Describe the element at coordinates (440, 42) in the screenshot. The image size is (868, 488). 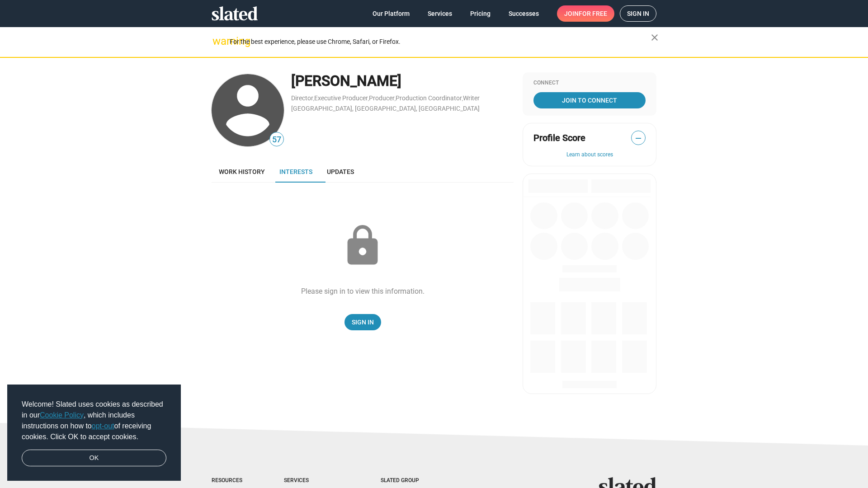
I see `div: For the best experience, please use Chrome, Safari, or Firefox.` at that location.